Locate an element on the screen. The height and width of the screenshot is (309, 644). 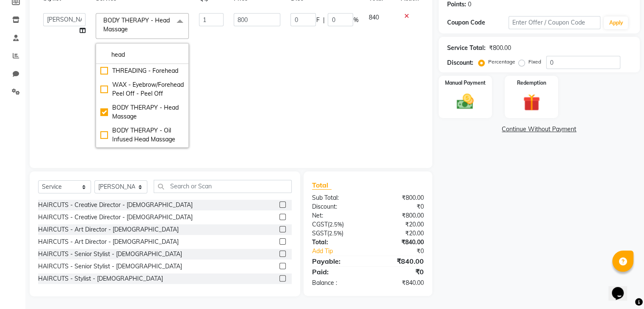
label: Redemption is located at coordinates (531, 83).